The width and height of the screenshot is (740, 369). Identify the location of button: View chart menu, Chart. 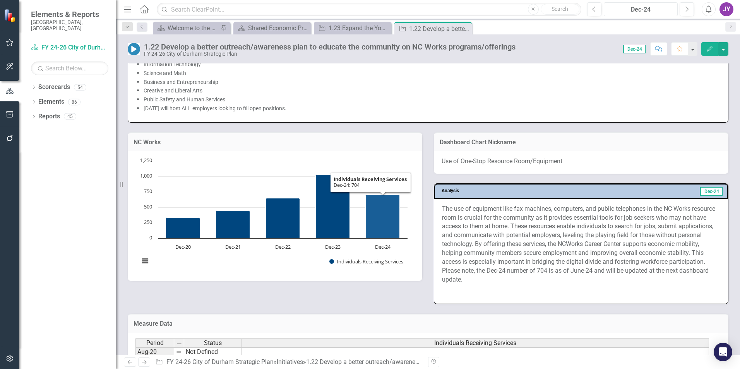
(145, 261).